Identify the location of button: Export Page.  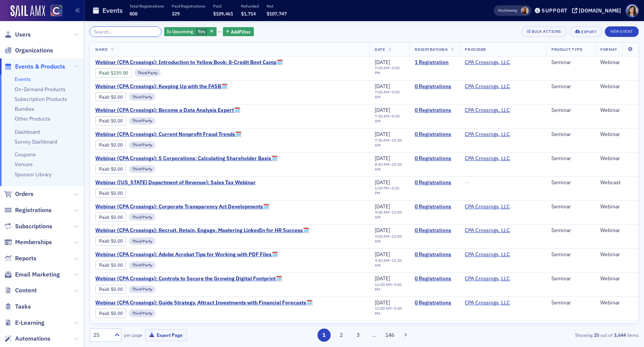
(166, 335).